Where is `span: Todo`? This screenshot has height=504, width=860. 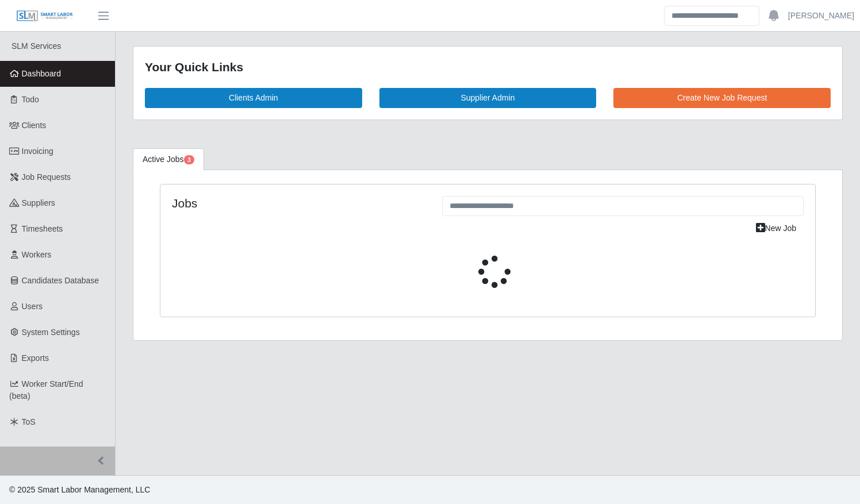 span: Todo is located at coordinates (31, 100).